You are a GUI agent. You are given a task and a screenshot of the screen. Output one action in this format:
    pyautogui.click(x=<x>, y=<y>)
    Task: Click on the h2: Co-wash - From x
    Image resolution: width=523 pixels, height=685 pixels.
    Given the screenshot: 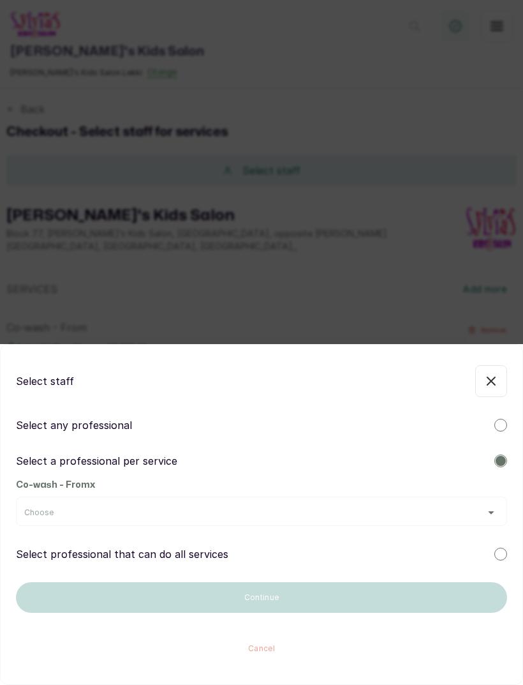 What is the action you would take?
    pyautogui.click(x=262, y=485)
    